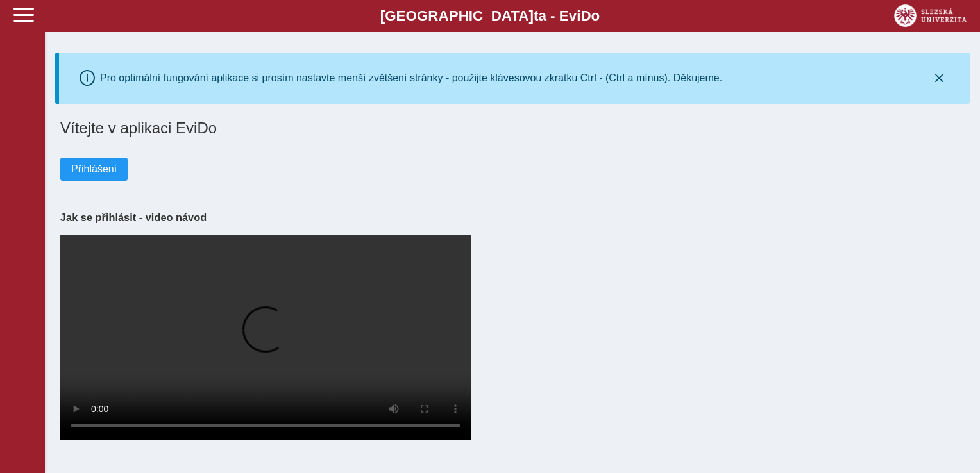  Describe the element at coordinates (512, 217) in the screenshot. I see `h3: Jak se přihlásit - video návod` at that location.